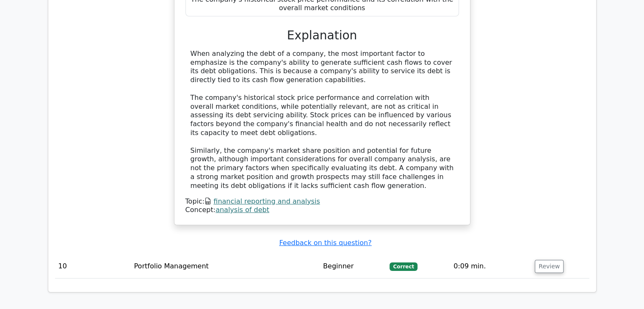  I want to click on div: When analyzing the debt of a company, the most important factor to emphasize is the company's abi..., so click(322, 120).